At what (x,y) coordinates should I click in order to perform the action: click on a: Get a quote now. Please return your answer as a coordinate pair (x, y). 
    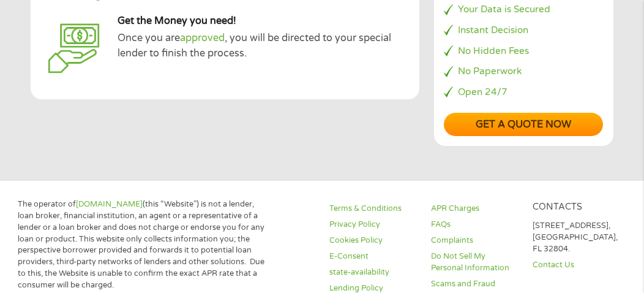
    Looking at the image, I should click on (524, 124).